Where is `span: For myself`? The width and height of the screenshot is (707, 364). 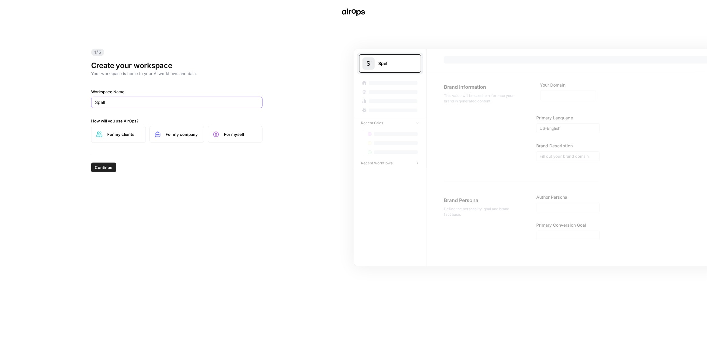 span: For myself is located at coordinates (241, 134).